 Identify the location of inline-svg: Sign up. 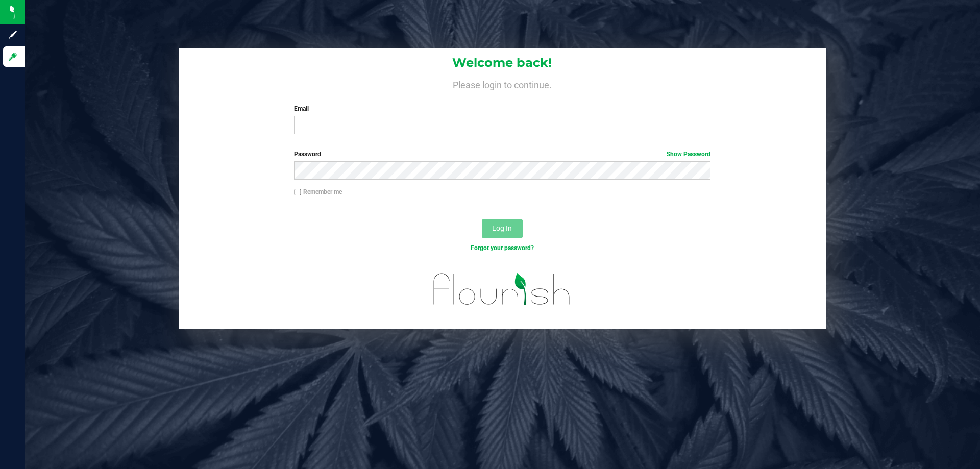
(12, 35).